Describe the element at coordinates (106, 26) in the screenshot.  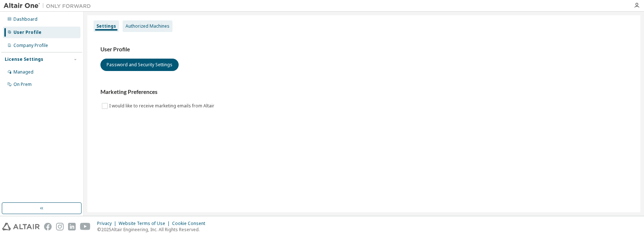
I see `div: Settings` at that location.